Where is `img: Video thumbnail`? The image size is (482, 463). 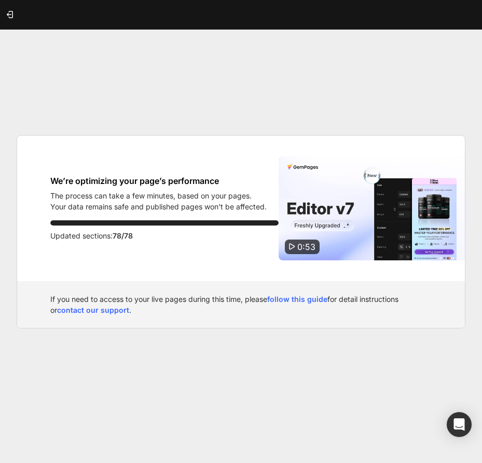 img: Video thumbnail is located at coordinates (372, 208).